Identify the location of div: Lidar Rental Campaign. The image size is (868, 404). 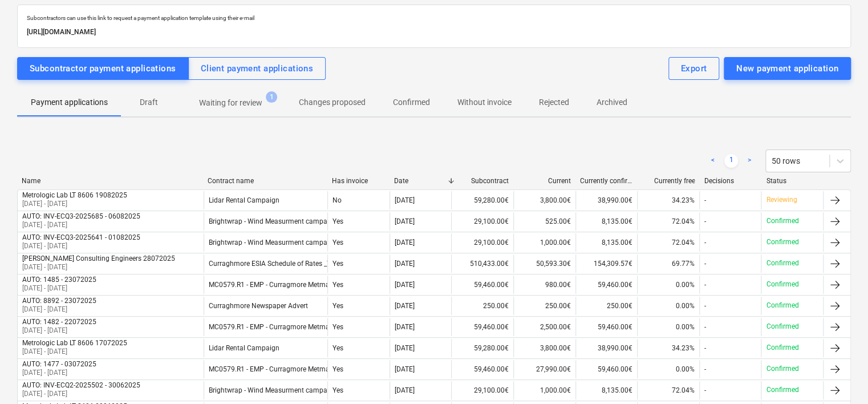
(244, 348).